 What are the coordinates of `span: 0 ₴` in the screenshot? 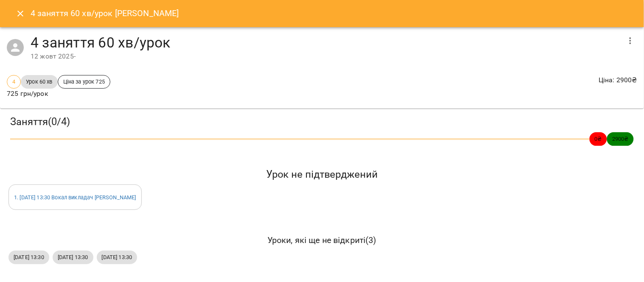 It's located at (598, 139).